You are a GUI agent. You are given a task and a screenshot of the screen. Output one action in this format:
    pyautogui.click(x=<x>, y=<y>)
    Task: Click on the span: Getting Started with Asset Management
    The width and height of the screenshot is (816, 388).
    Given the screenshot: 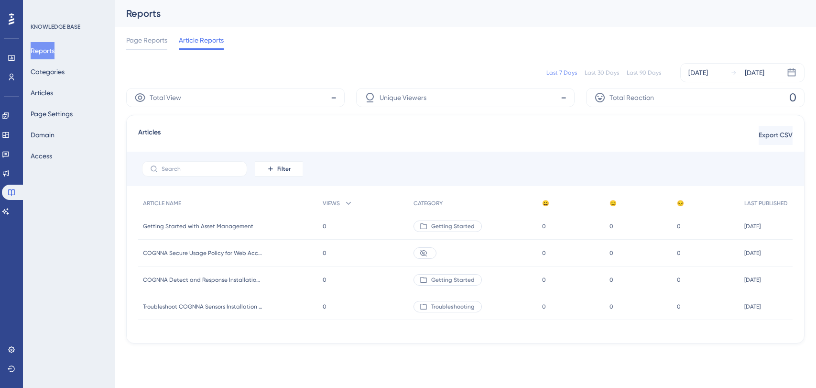 What is the action you would take?
    pyautogui.click(x=198, y=226)
    